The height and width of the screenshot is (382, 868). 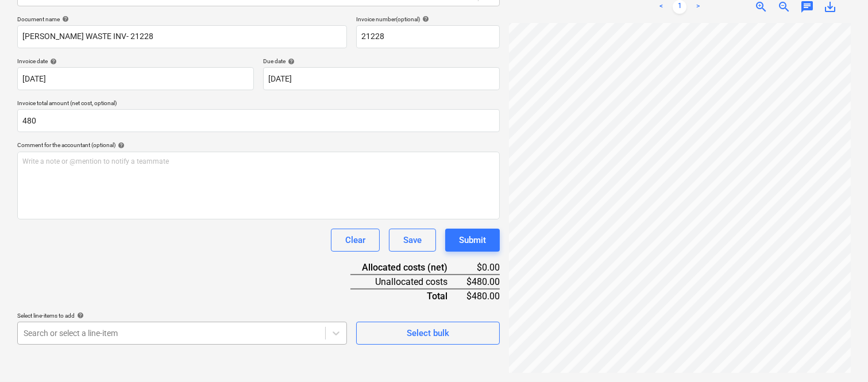 What do you see at coordinates (182, 36) in the screenshot?
I see `input: Document name` at bounding box center [182, 36].